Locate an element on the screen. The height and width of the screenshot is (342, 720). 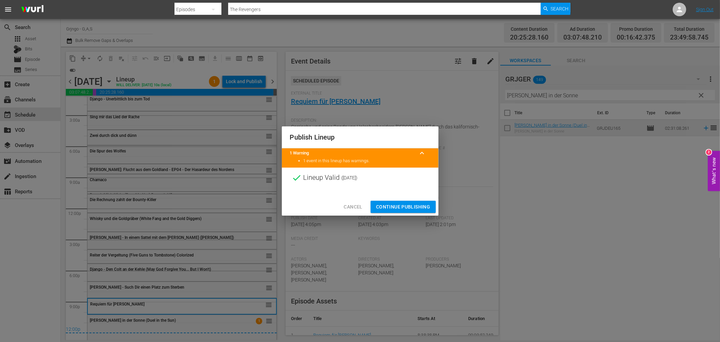
li: 1 event in this lineup has warnings. is located at coordinates (367, 161).